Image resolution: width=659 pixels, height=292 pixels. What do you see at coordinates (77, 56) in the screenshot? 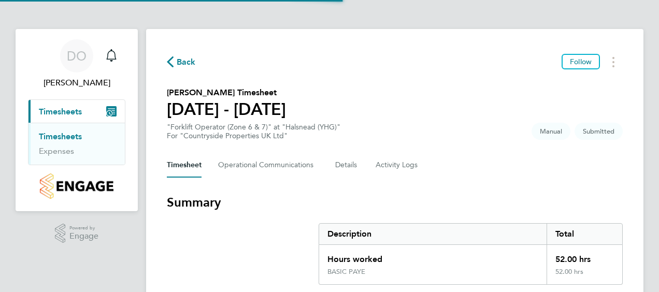
I see `span: DO` at bounding box center [77, 56].